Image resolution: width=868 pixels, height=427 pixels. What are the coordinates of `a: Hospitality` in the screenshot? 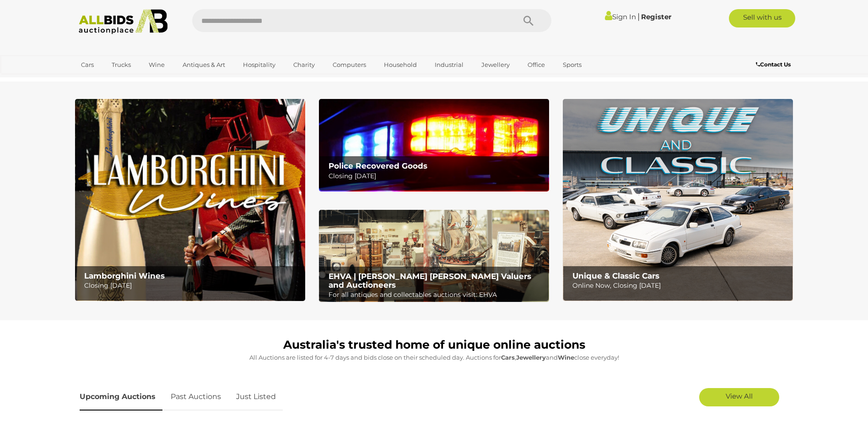 It's located at (259, 64).